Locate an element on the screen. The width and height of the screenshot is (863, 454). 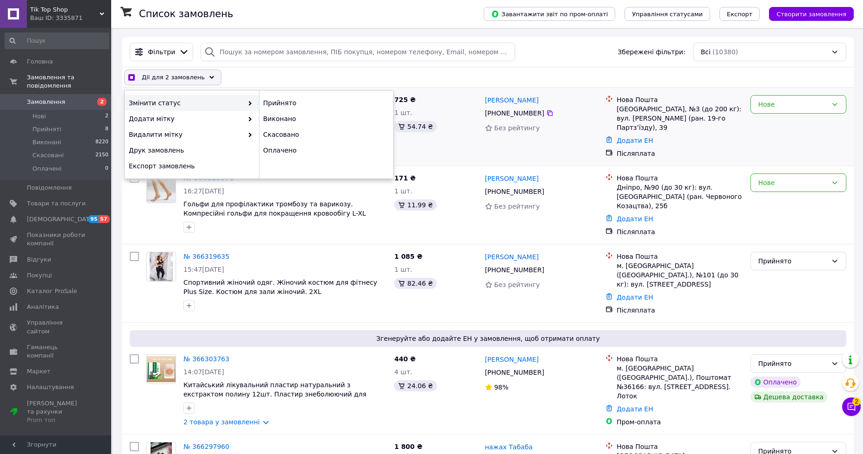
a: № 366303763 is located at coordinates (206, 359).